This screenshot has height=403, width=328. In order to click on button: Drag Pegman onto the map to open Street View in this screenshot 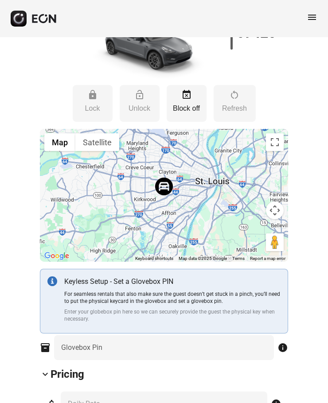, I will do `click(275, 243)`.